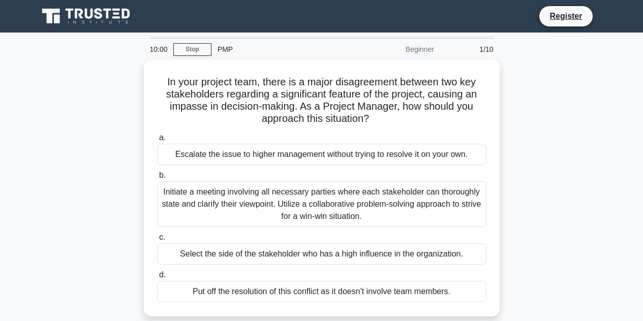  What do you see at coordinates (162, 275) in the screenshot?
I see `span: d.` at bounding box center [162, 275].